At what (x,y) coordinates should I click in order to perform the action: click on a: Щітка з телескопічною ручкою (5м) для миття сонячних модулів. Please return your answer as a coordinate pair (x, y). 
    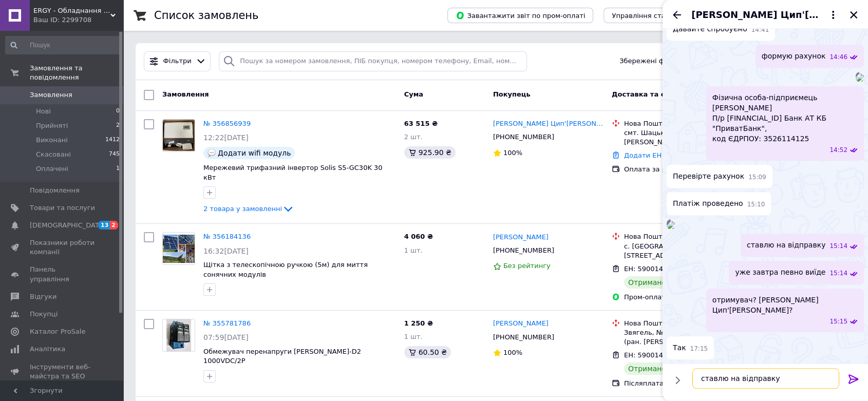
    Looking at the image, I should click on (285, 270).